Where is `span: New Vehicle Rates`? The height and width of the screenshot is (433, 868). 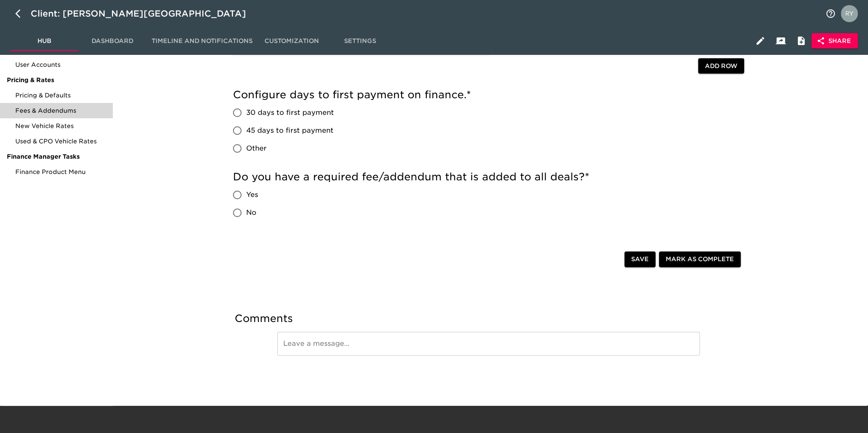 span: New Vehicle Rates is located at coordinates (61, 126).